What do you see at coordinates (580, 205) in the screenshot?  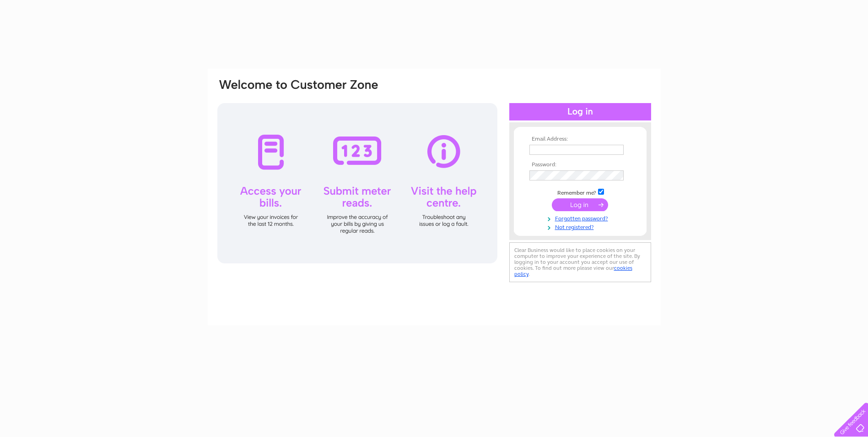 I see `input: Submit` at bounding box center [580, 205].